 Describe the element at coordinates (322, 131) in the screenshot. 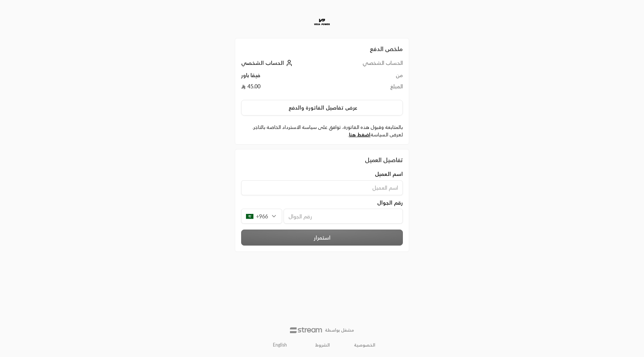

I see `label: بالمتابعة وقبول هذه الفاتورة، توافق على سياسة الاسترداد الخاصة بالتاجر. لعرض السياسة .` at that location.